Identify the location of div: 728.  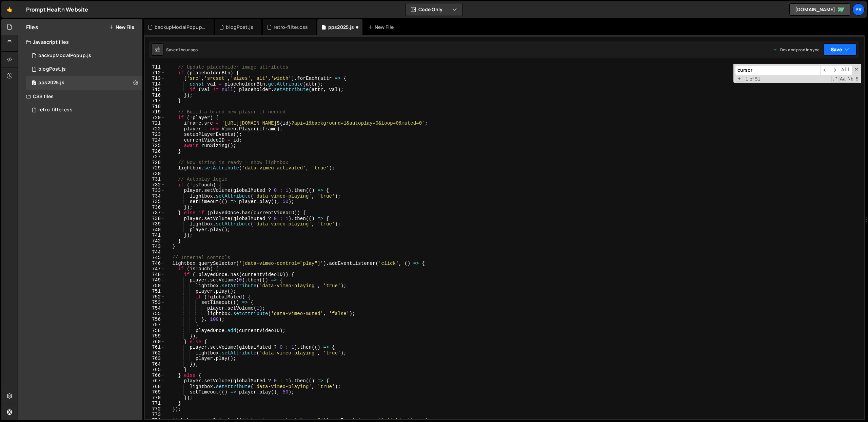
(155, 163).